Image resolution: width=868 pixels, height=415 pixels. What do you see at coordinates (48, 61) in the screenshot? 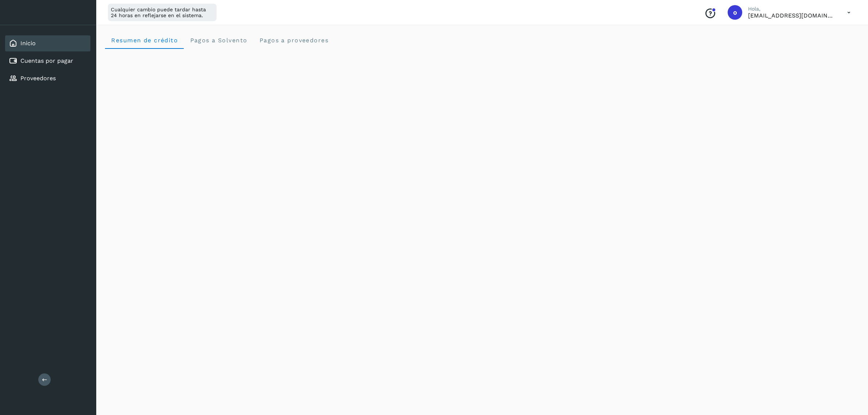
I see `div: Cuentas por pagar` at bounding box center [48, 61].